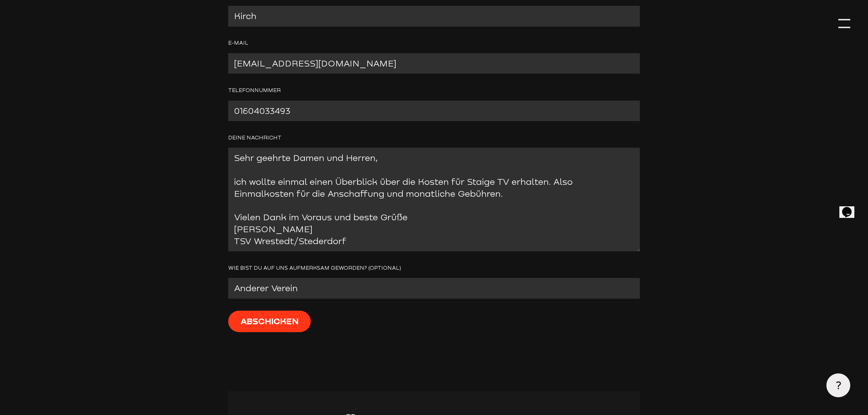  Describe the element at coordinates (434, 90) in the screenshot. I see `label: Telefonnummer` at that location.